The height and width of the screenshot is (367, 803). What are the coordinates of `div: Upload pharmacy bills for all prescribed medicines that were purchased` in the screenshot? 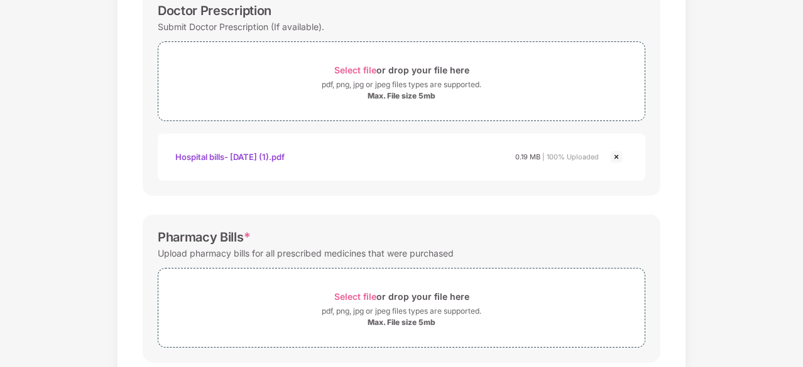 It's located at (305, 253).